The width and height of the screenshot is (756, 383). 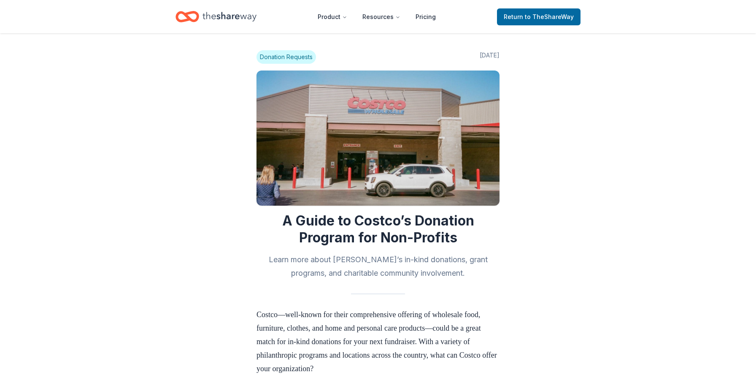 What do you see at coordinates (333, 17) in the screenshot?
I see `button: Product` at bounding box center [333, 17].